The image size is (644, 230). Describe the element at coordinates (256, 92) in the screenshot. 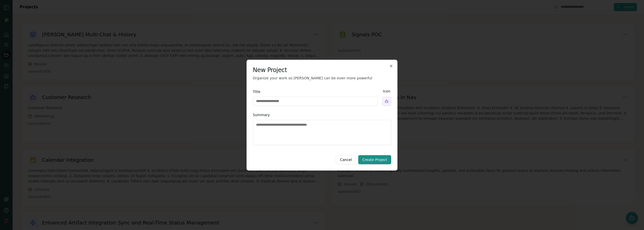

I see `label: Title` at that location.